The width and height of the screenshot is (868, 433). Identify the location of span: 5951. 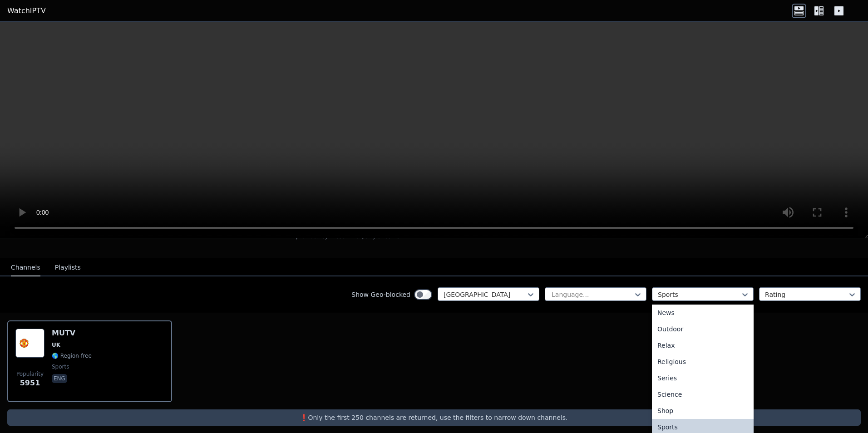
(30, 383).